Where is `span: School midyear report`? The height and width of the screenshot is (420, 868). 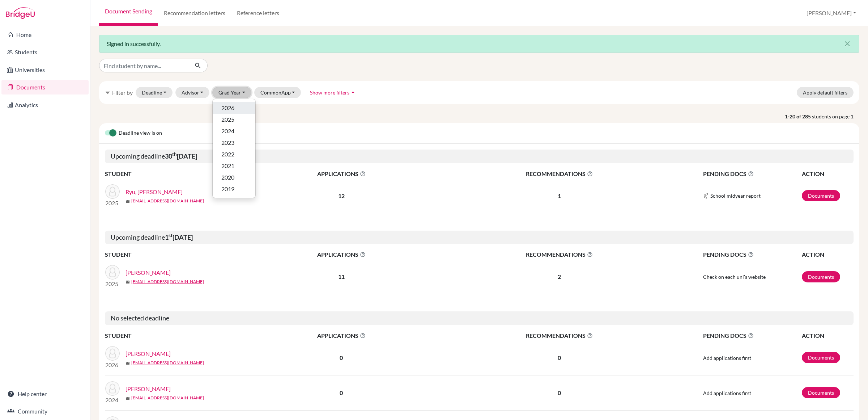 span: School midyear report is located at coordinates (736, 196).